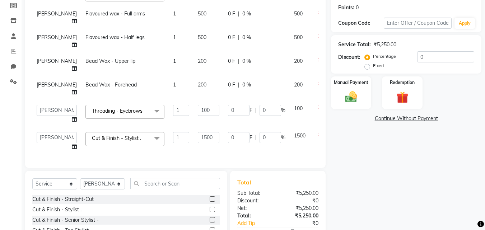 The width and height of the screenshot is (485, 230). I want to click on input: Search or Scan, so click(175, 183).